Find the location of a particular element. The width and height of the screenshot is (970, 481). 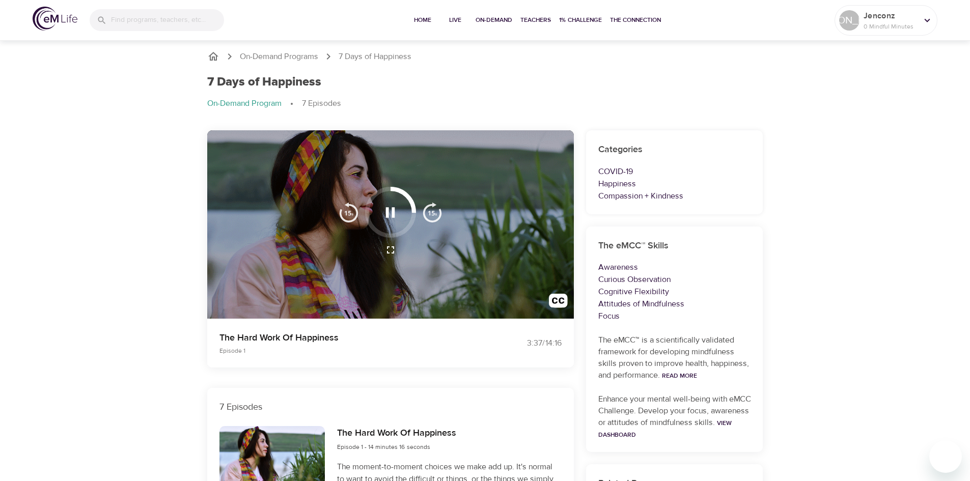

img: 15s_next.svg is located at coordinates (432, 212).